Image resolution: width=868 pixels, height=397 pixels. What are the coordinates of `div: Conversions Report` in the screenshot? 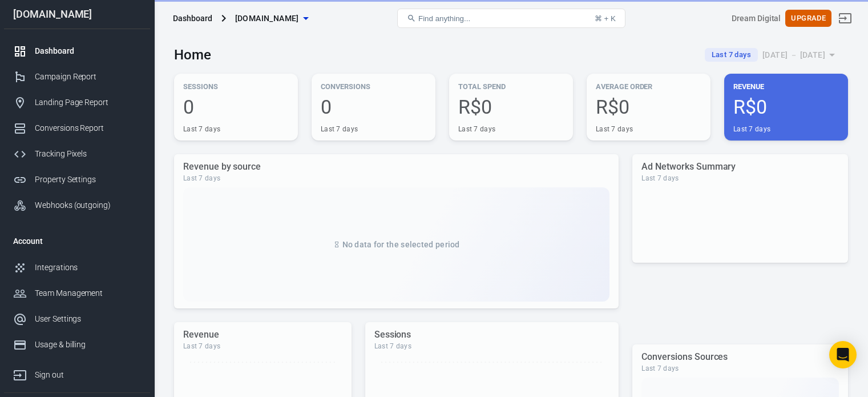 It's located at (88, 128).